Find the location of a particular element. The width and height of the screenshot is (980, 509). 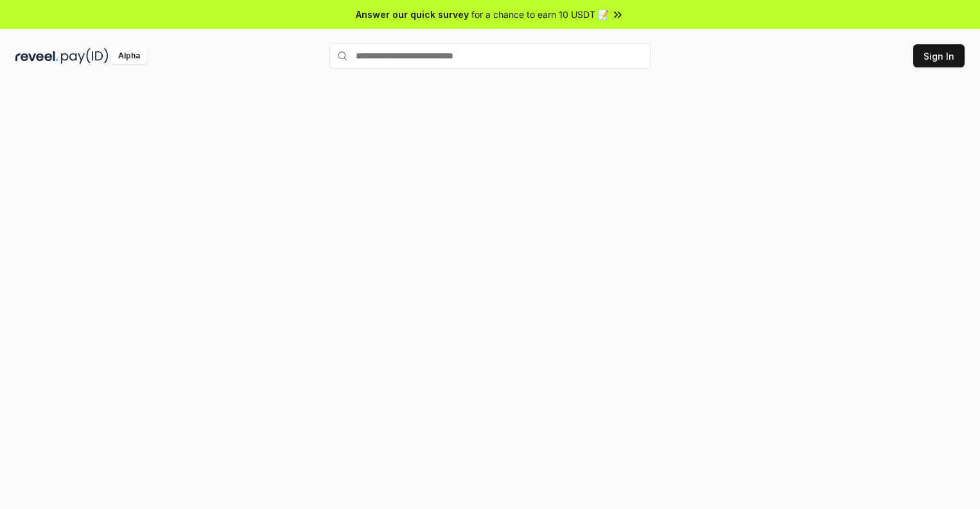

img: pay_id is located at coordinates (85, 56).